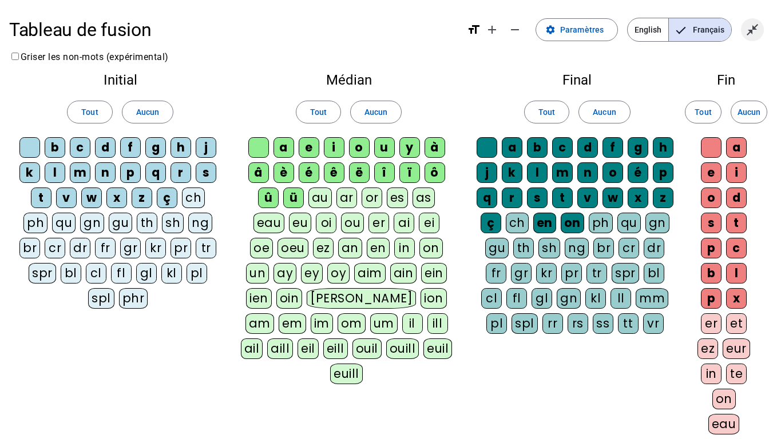 Image resolution: width=773 pixels, height=439 pixels. I want to click on button: Tout, so click(318, 112).